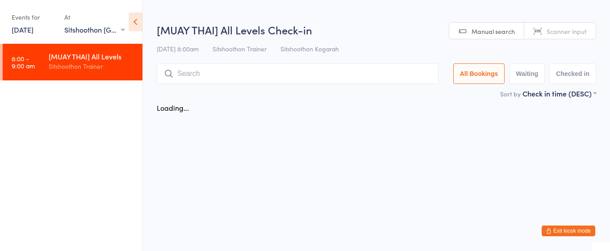  Describe the element at coordinates (173, 108) in the screenshot. I see `div: Loading...` at that location.